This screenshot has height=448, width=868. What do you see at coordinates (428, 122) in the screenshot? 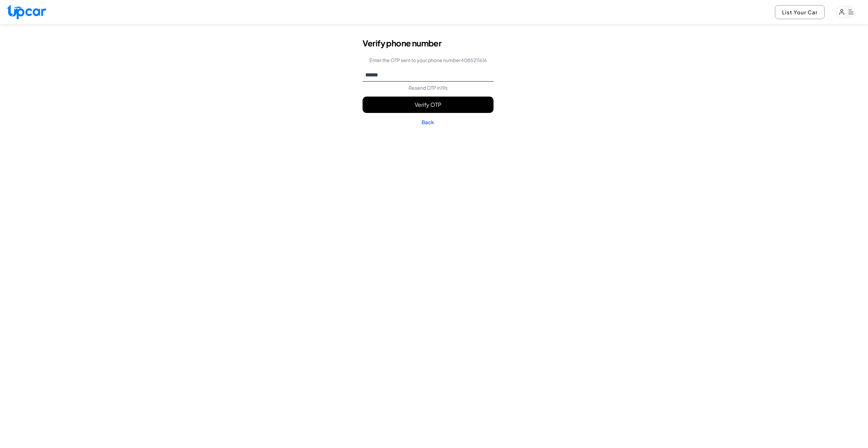
I see `button: Back` at bounding box center [428, 122].